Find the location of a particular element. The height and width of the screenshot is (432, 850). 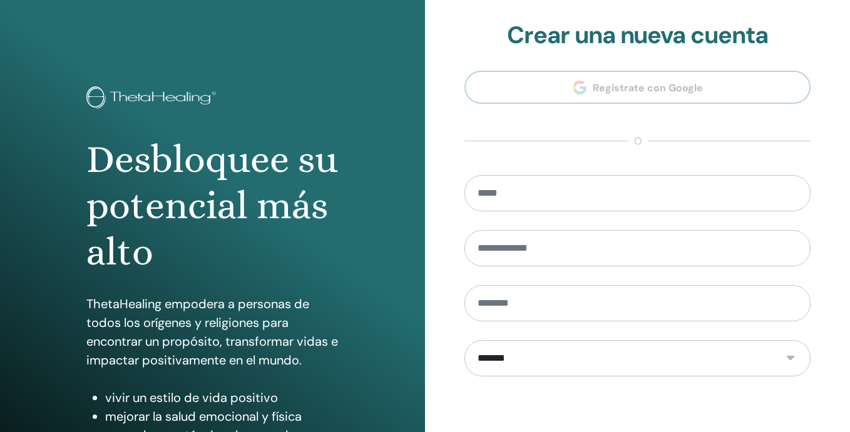

p: ThetaHealing empodera a personas de todos los orígenes y religiones para encontrar un propósito, ... is located at coordinates (212, 332).